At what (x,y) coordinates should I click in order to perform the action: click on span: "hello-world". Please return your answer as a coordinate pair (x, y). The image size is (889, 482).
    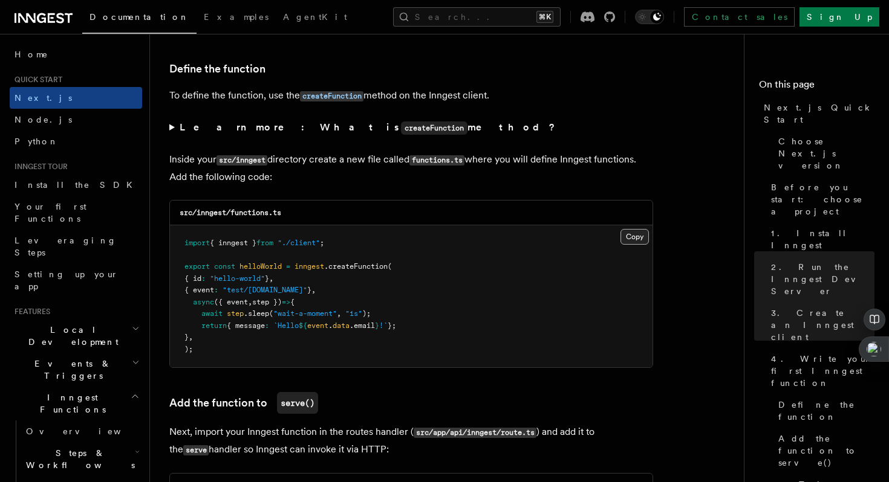
    Looking at the image, I should click on (237, 279).